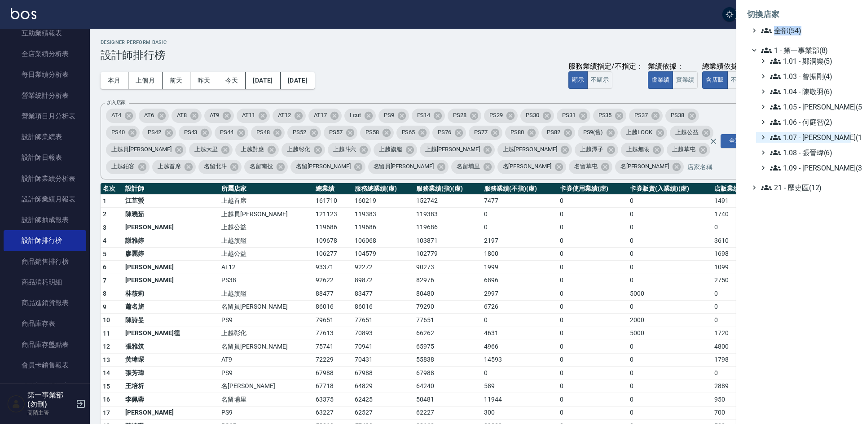  I want to click on span: 21 - 歷史區(12), so click(804, 188).